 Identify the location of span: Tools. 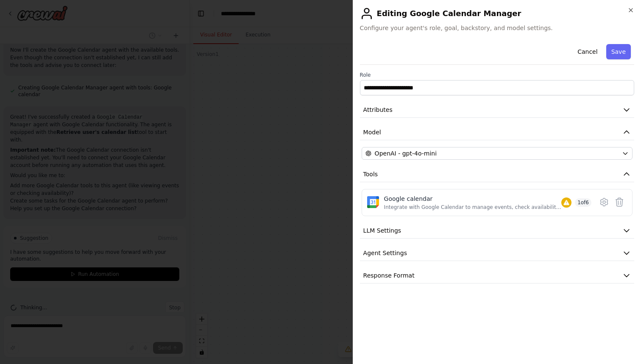
(370, 174).